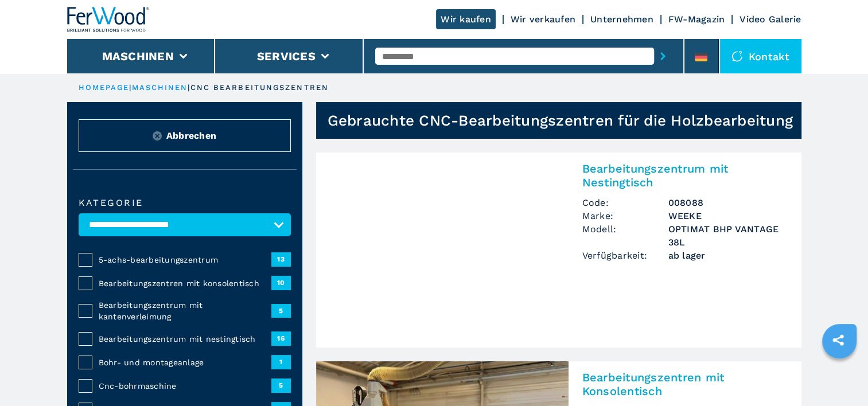 The height and width of the screenshot is (406, 868). Describe the element at coordinates (259, 88) in the screenshot. I see `p: cnc bearbeitungszentren` at that location.